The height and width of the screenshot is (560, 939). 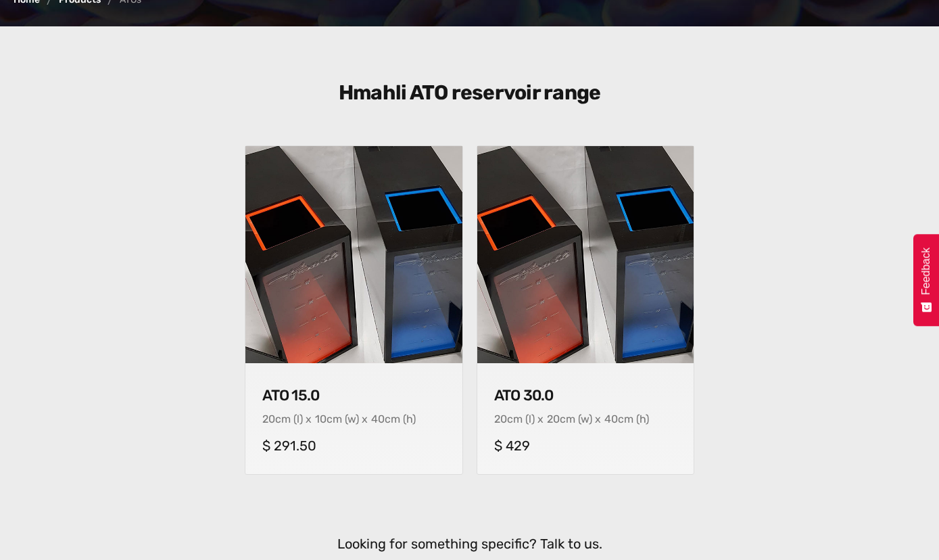 I want to click on h3: Hmahli ATO reservoir range, so click(x=470, y=93).